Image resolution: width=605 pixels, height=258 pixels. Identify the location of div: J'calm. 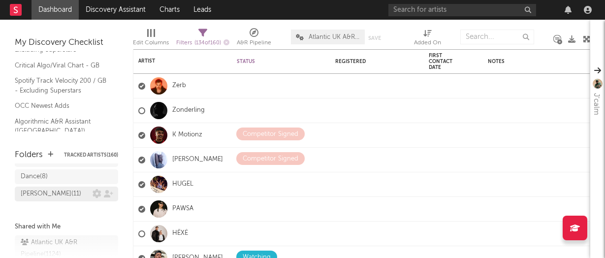
(596, 104).